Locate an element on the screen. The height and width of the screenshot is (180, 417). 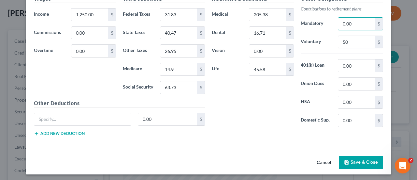
button: Cancel is located at coordinates (324, 163).